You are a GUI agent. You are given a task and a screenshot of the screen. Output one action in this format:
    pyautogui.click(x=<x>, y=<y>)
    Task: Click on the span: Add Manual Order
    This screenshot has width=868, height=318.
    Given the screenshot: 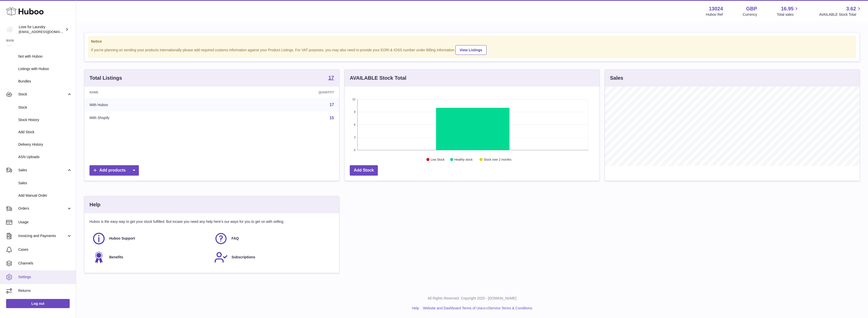 What is the action you would take?
    pyautogui.click(x=45, y=196)
    